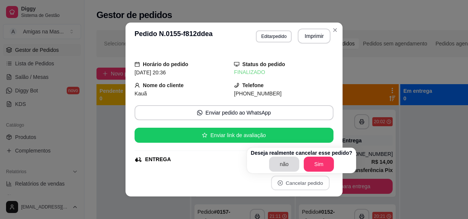 This screenshot has width=468, height=219. I want to click on button: Sim, so click(318, 165).